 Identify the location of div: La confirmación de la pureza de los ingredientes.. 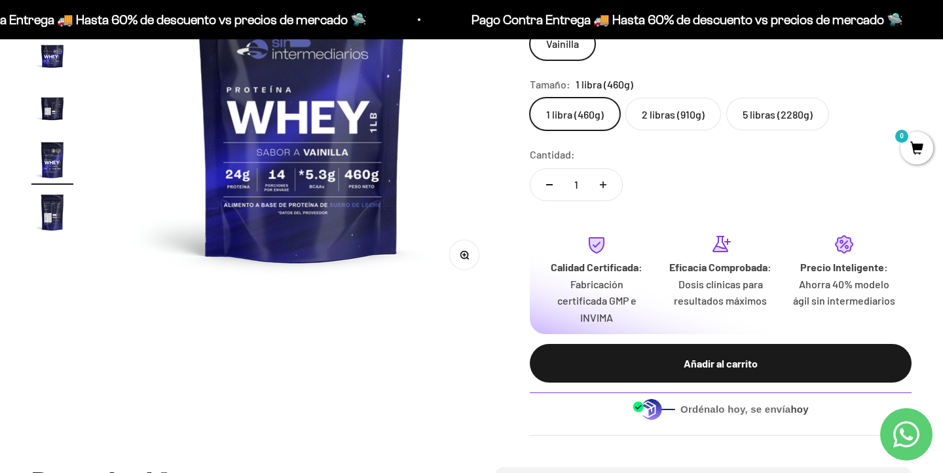
(143, 171).